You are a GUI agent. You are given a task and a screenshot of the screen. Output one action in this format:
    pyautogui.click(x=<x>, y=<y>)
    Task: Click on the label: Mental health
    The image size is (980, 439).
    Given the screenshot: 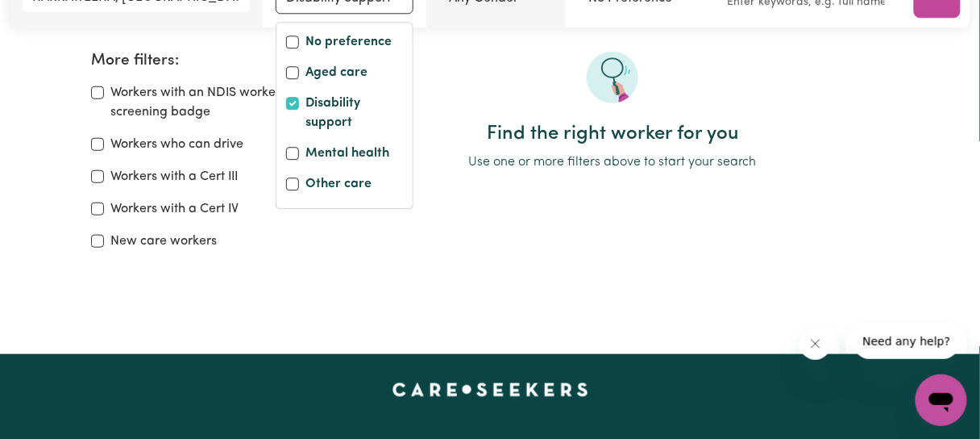 What is the action you would take?
    pyautogui.click(x=348, y=156)
    